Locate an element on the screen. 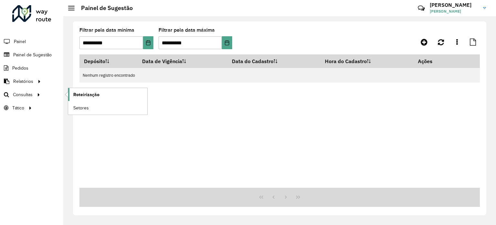 This screenshot has width=496, height=225. span: Painel is located at coordinates (20, 41).